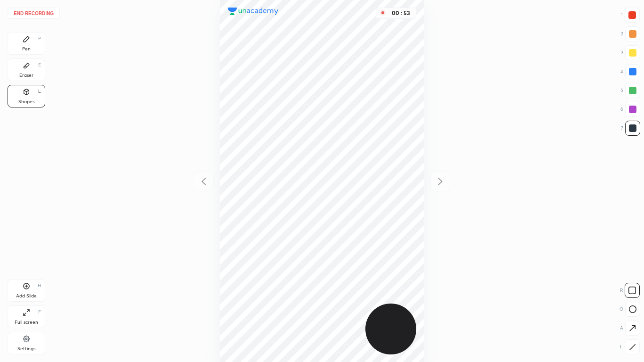  What do you see at coordinates (26, 323) in the screenshot?
I see `div: Full screen` at bounding box center [26, 323].